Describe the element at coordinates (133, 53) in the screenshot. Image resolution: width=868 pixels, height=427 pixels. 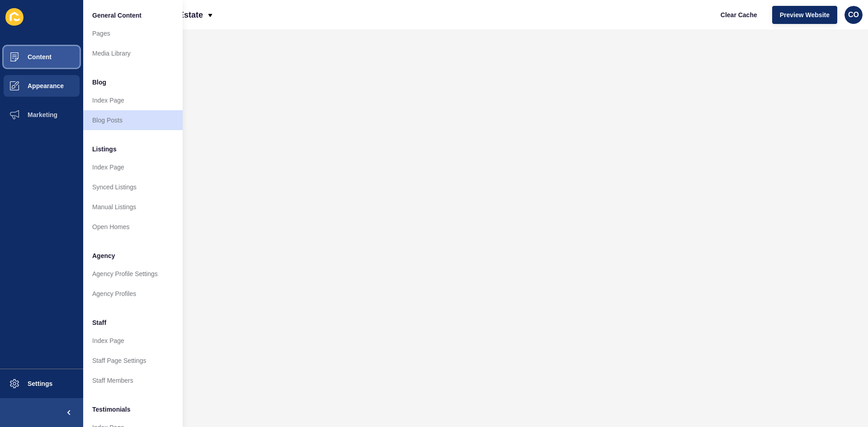
I see `a: Media Library` at that location.